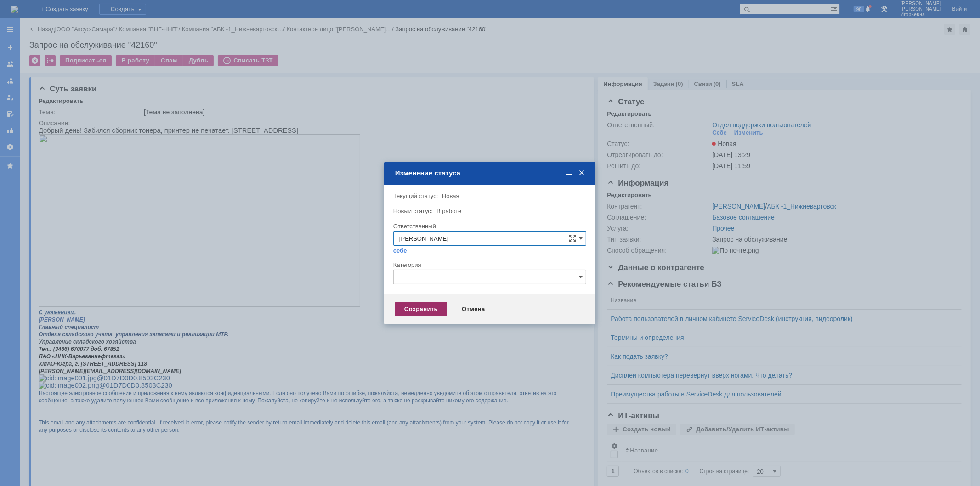 This screenshot has width=980, height=486. What do you see at coordinates (569, 173) in the screenshot?
I see `span: Свернуть (Ctrl + M)` at bounding box center [569, 173].